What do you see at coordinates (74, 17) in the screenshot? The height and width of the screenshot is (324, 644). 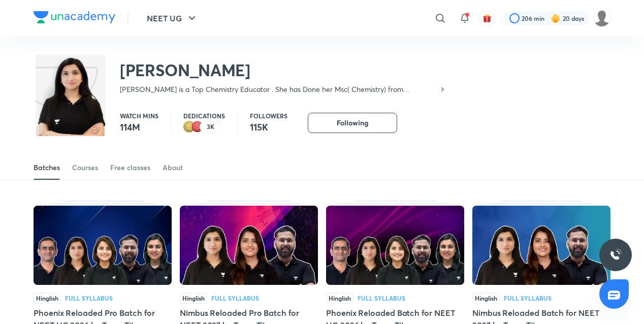 I see `img: Company Logo` at bounding box center [74, 17].